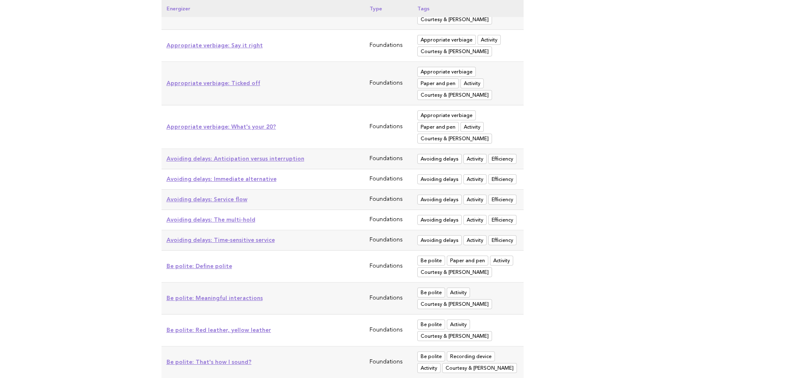 The image size is (791, 378). What do you see at coordinates (235, 159) in the screenshot?
I see `a: Avoiding delays: Anticipation versus interruption` at bounding box center [235, 159].